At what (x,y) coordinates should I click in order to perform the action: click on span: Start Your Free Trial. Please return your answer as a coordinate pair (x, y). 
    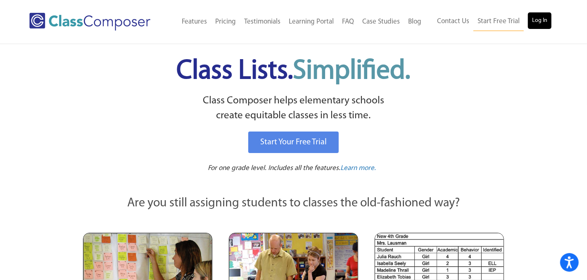
    Looking at the image, I should click on (293, 142).